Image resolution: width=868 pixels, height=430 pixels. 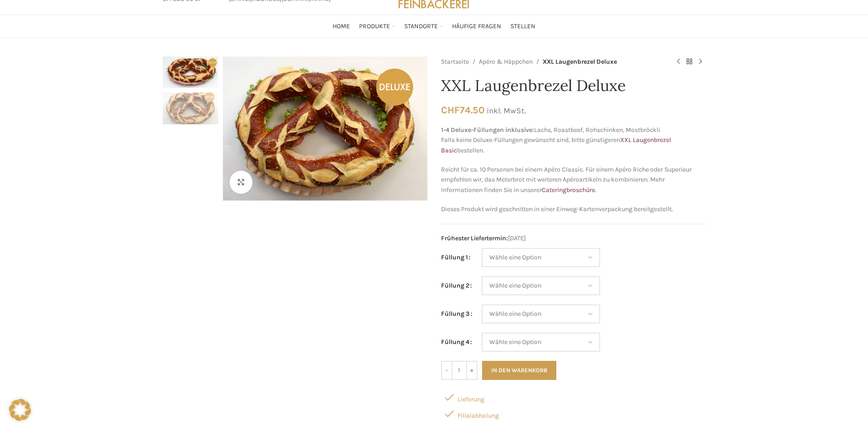 I want to click on span: XXL Laugenbrezel Deluxe, so click(x=580, y=62).